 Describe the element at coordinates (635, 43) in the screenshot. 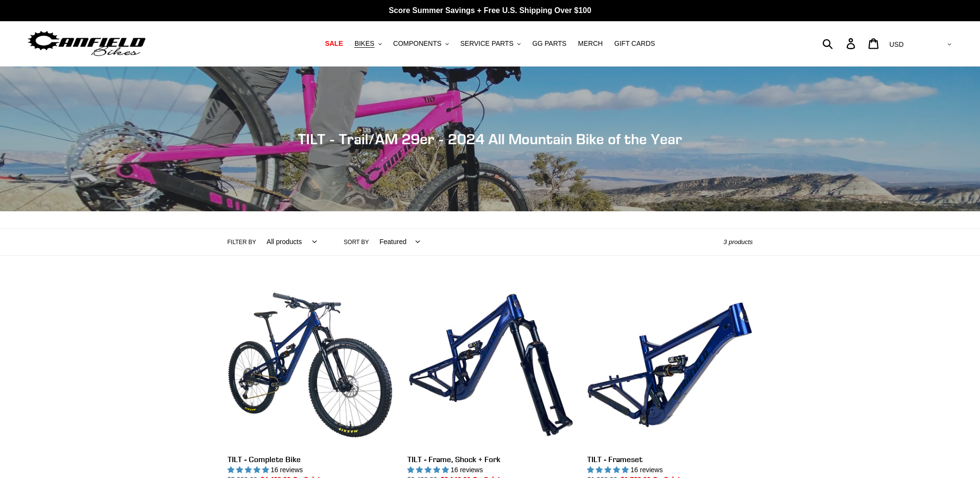

I see `span: GIFT CARDS` at that location.